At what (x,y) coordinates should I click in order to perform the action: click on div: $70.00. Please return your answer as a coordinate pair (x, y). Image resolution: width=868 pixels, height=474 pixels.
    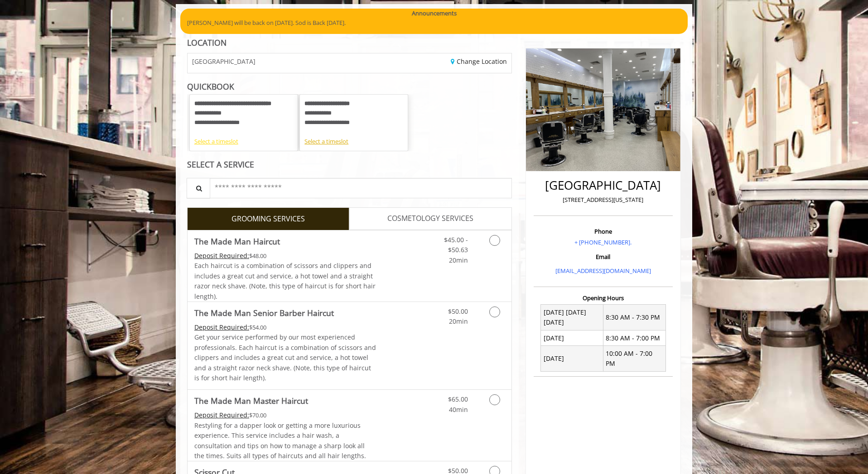
    Looking at the image, I should click on (285, 415).